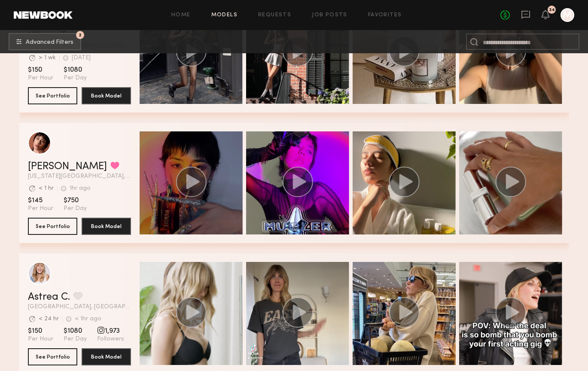  What do you see at coordinates (181, 15) in the screenshot?
I see `a: Home` at bounding box center [181, 15].